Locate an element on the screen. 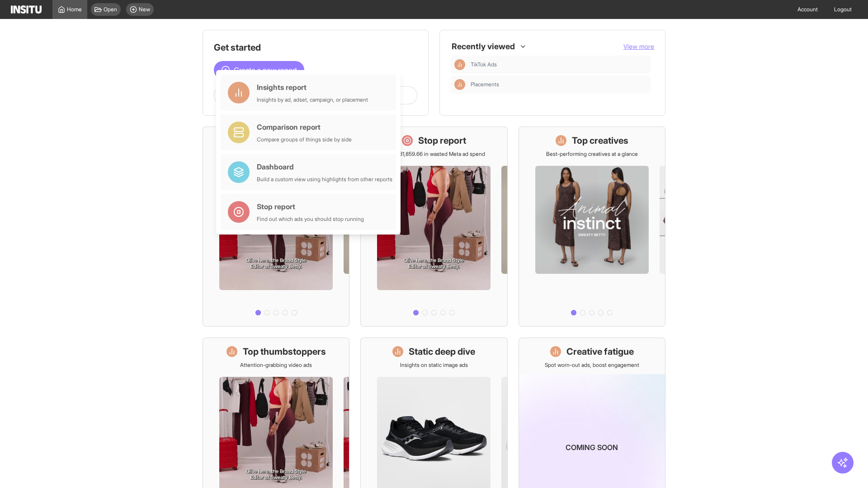 The width and height of the screenshot is (868, 488). h1: Get started is located at coordinates (316, 47).